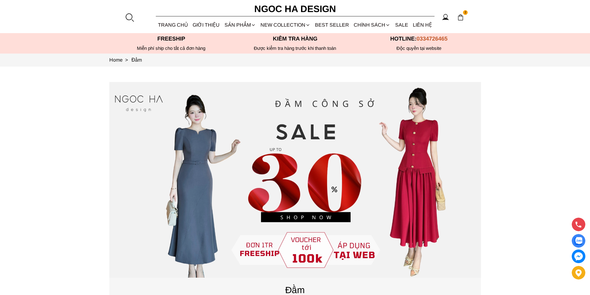  What do you see at coordinates (295, 39) in the screenshot?
I see `font: Kiểm tra hàng` at bounding box center [295, 39].